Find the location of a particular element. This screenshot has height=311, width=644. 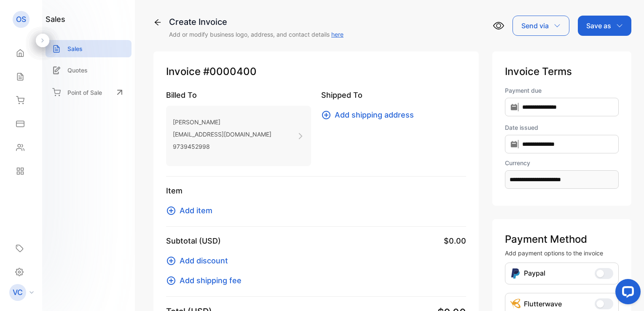

button: Open LiveChat chat widget is located at coordinates (19, 16).